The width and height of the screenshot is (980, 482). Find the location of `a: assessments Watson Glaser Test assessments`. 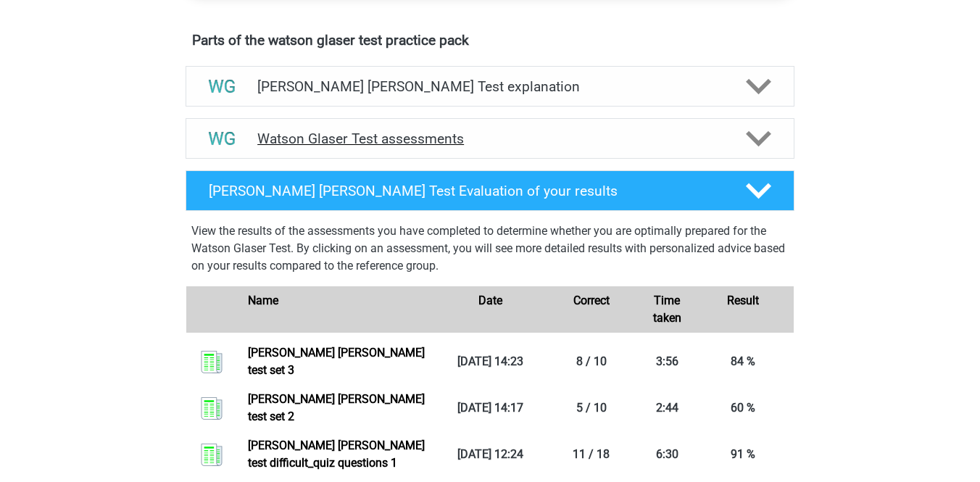

a: assessments Watson Glaser Test assessments is located at coordinates (490, 138).